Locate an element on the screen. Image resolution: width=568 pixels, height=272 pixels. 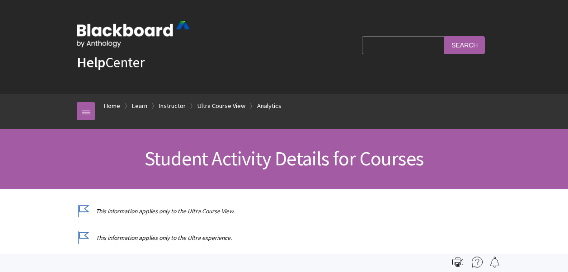
p: This information applies only to the Ultra Course View. is located at coordinates (284, 211).